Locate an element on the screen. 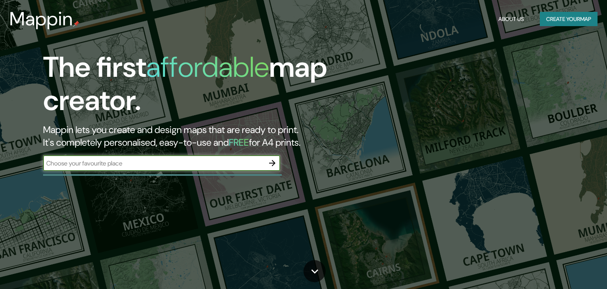  input: Choose your favourite place is located at coordinates (154, 163).